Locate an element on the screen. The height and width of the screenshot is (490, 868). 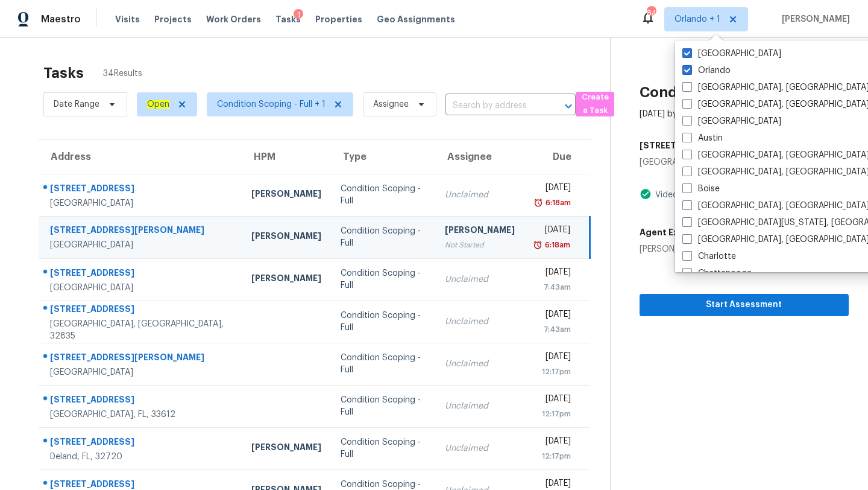
button: Create a Task is located at coordinates (595, 104).